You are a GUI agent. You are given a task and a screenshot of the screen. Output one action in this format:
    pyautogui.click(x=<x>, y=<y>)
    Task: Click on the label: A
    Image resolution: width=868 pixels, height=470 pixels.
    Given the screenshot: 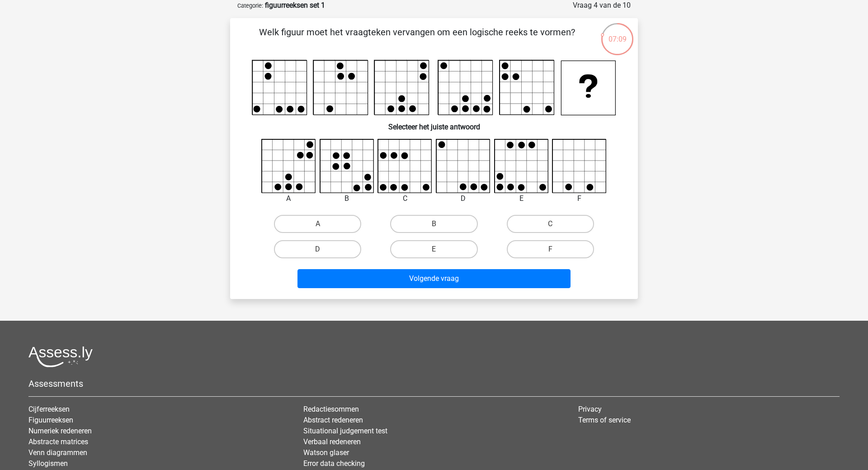 What is the action you would take?
    pyautogui.click(x=318, y=224)
    